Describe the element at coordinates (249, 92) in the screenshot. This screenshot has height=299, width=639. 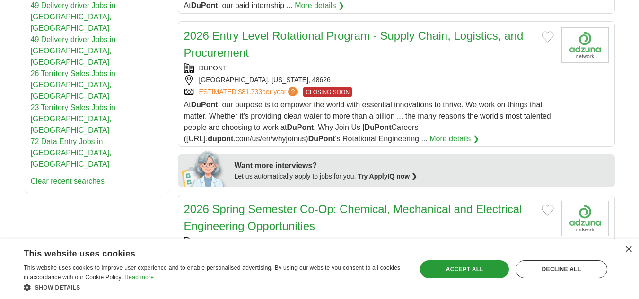
I see `a: ESTIMATED:$81,733per year?` at that location.